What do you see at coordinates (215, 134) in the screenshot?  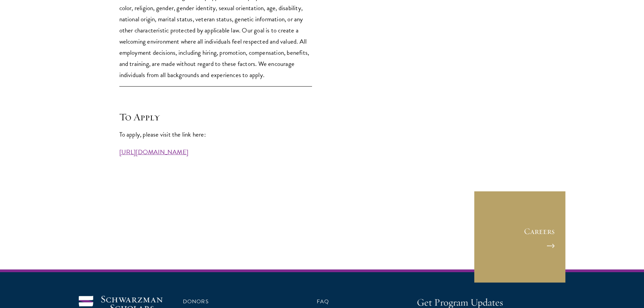 I see `p: To apply, please visit the link here:` at bounding box center [215, 134].